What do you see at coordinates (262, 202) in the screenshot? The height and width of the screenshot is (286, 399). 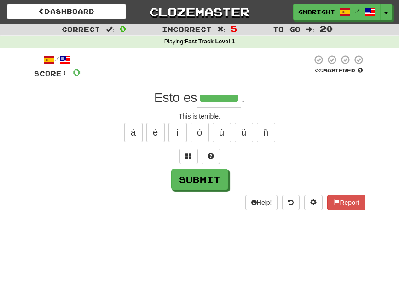 I see `button: Help!` at bounding box center [262, 202].